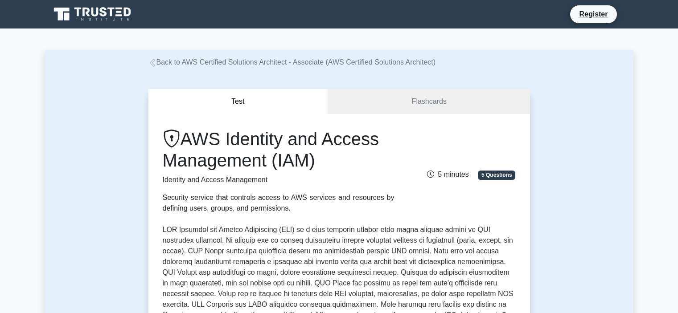 This screenshot has width=678, height=313. Describe the element at coordinates (278, 180) in the screenshot. I see `p: Identity and Access Management` at that location.